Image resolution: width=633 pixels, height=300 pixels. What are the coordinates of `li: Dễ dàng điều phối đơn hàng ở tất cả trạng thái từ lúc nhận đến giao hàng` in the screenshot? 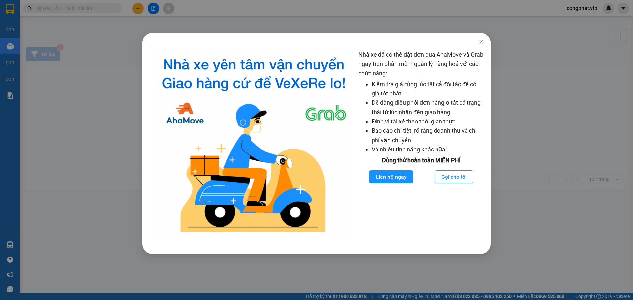 It's located at (428, 107).